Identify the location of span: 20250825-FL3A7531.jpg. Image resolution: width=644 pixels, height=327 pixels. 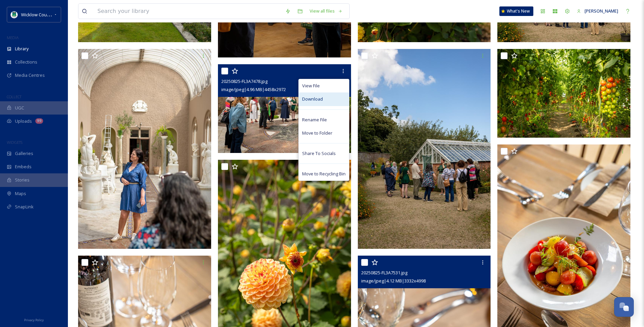
(384, 272).